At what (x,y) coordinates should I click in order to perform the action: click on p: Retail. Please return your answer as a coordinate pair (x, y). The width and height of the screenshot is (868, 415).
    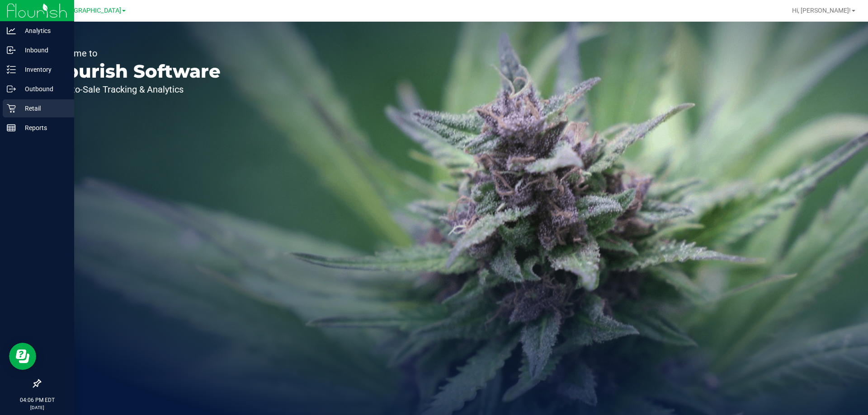
    Looking at the image, I should click on (43, 109).